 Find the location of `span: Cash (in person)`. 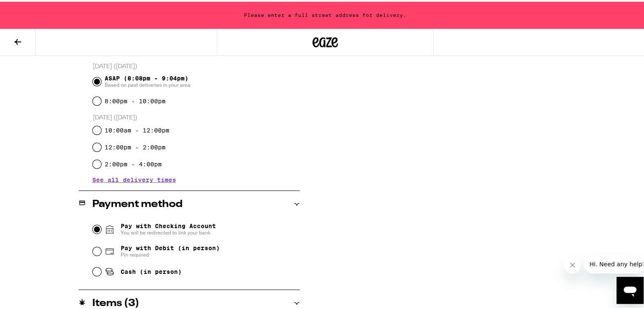

span: Cash (in person) is located at coordinates (151, 270).